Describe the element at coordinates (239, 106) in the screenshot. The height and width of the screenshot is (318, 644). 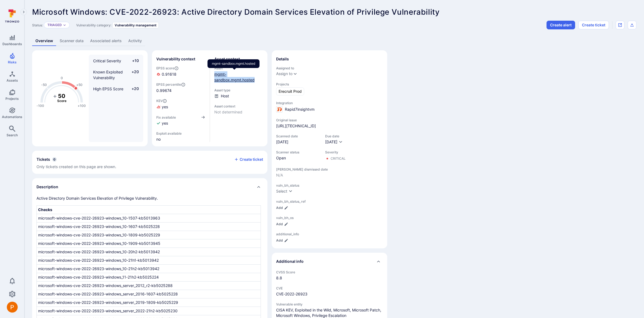
I see `span: Asset context` at that location.